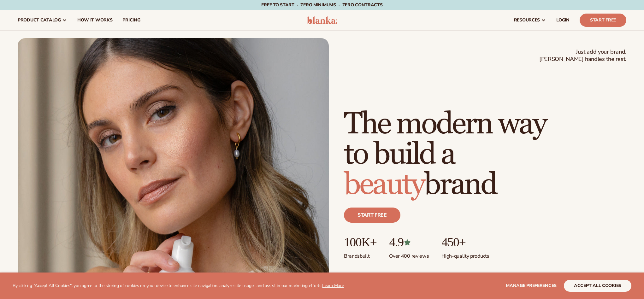  I want to click on a: Learn More, so click(333, 286).